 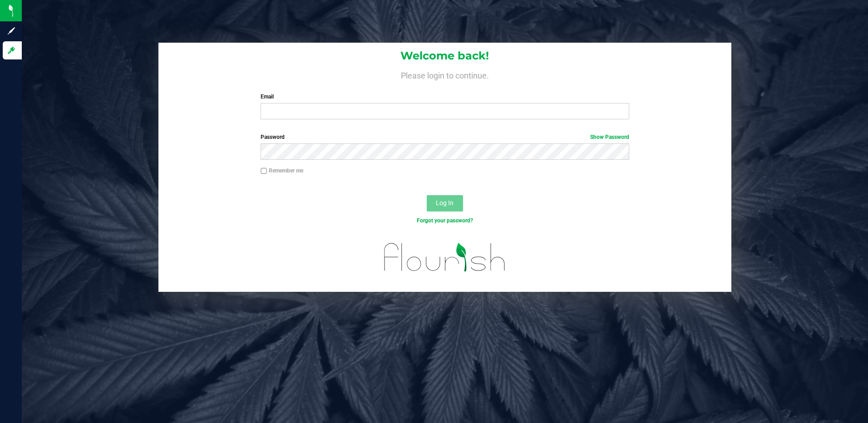 What do you see at coordinates (264, 171) in the screenshot?
I see `input: Remember me` at bounding box center [264, 171].